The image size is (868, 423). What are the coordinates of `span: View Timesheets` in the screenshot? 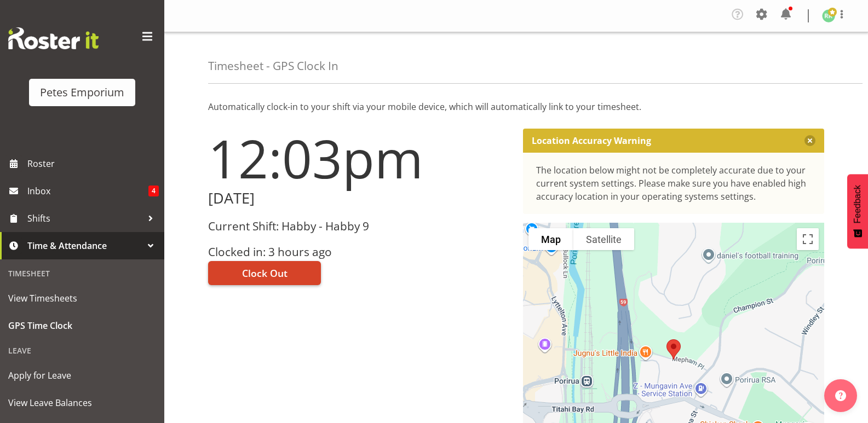 It's located at (82, 298).